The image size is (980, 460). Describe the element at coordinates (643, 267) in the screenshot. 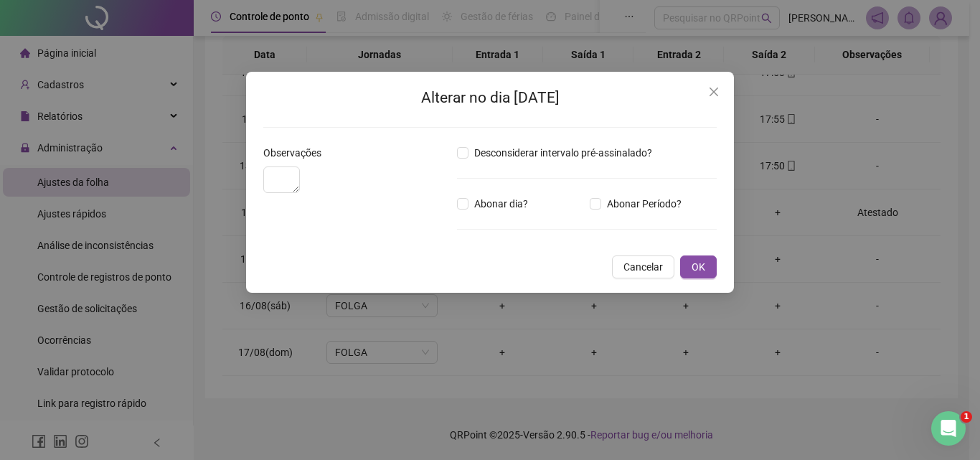

I see `button: Cancelar` at that location.